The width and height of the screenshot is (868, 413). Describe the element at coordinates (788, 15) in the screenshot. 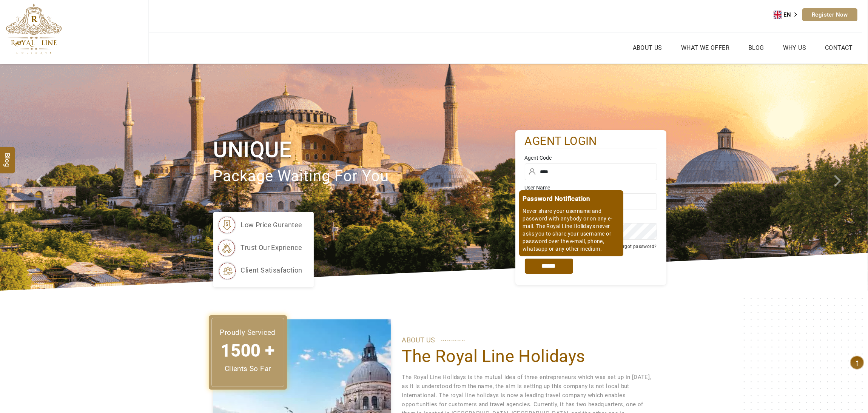

I see `aside: Language selected: English` at that location.